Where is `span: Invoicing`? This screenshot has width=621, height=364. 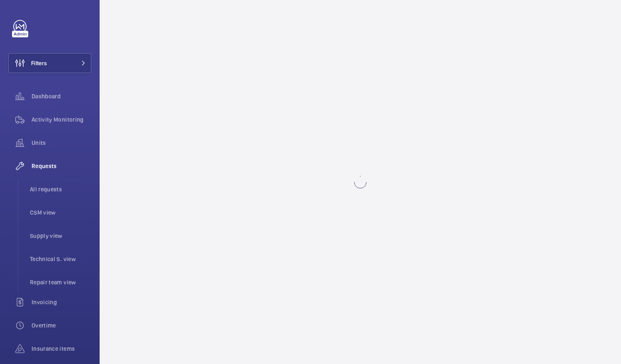 span: Invoicing is located at coordinates (61, 302).